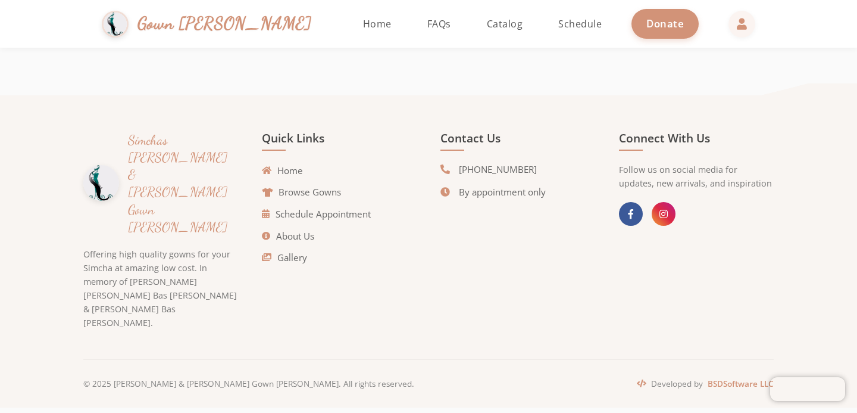 The image size is (857, 413). What do you see at coordinates (285, 257) in the screenshot?
I see `a: Gallery` at bounding box center [285, 257].